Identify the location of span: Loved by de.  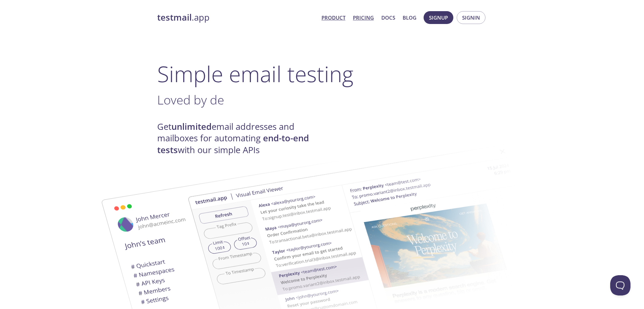
(191, 100).